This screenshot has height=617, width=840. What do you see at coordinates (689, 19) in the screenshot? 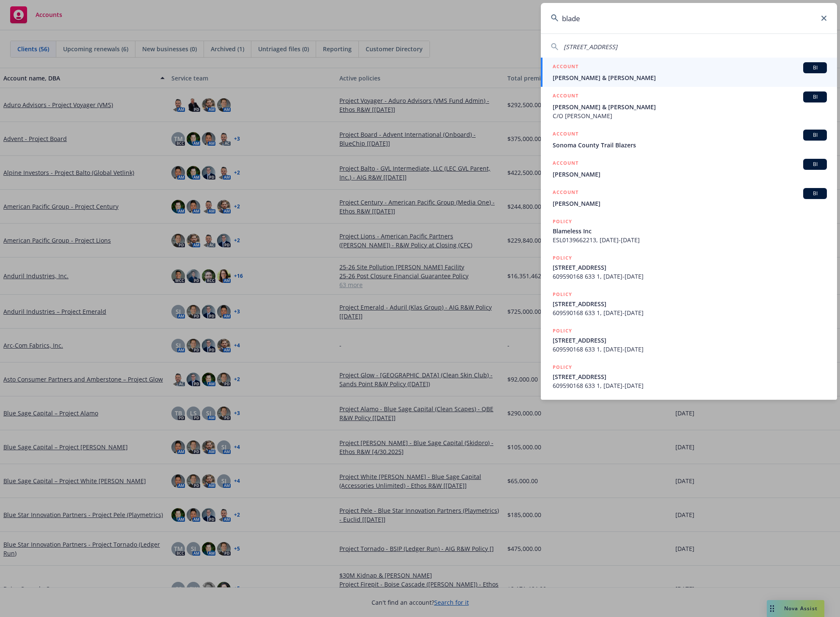
I see `input: Search...` at bounding box center [689, 19].